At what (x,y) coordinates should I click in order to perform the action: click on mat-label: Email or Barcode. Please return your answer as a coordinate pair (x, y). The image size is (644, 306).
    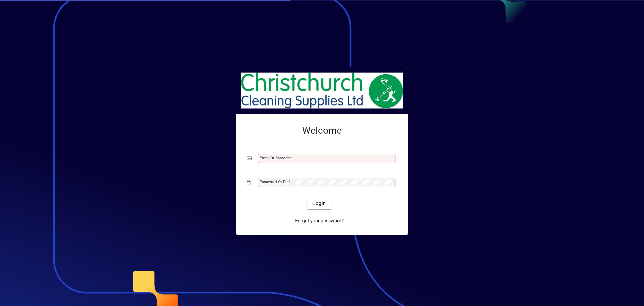
    Looking at the image, I should click on (275, 158).